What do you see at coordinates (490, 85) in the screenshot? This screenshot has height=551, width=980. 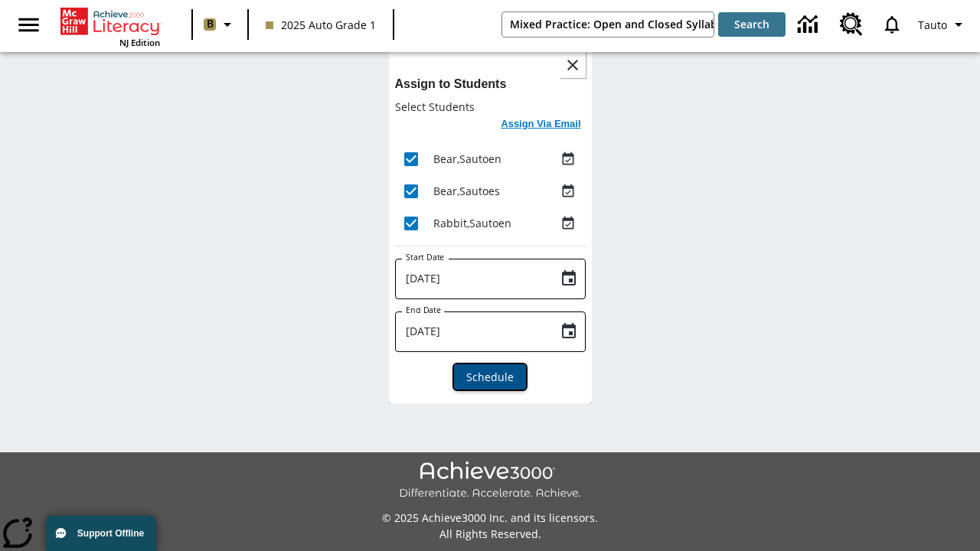 I see `h6: Assign to Students` at bounding box center [490, 85].